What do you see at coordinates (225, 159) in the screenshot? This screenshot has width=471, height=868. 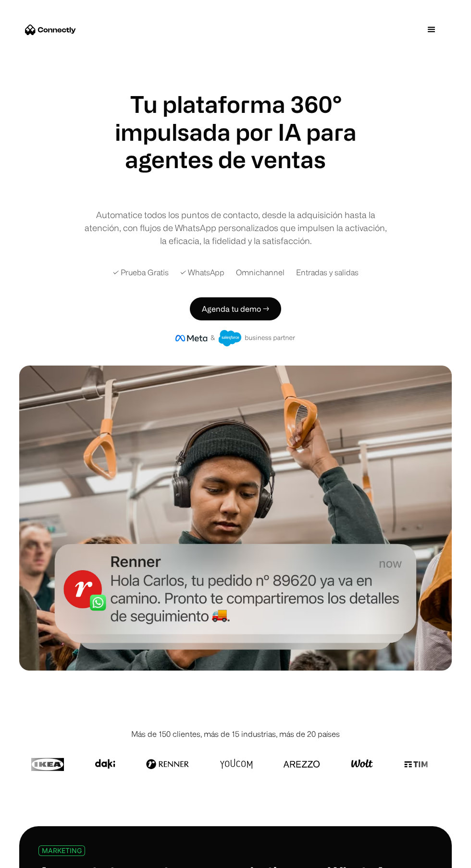 I see `h1: agentes de ventas` at bounding box center [225, 159].